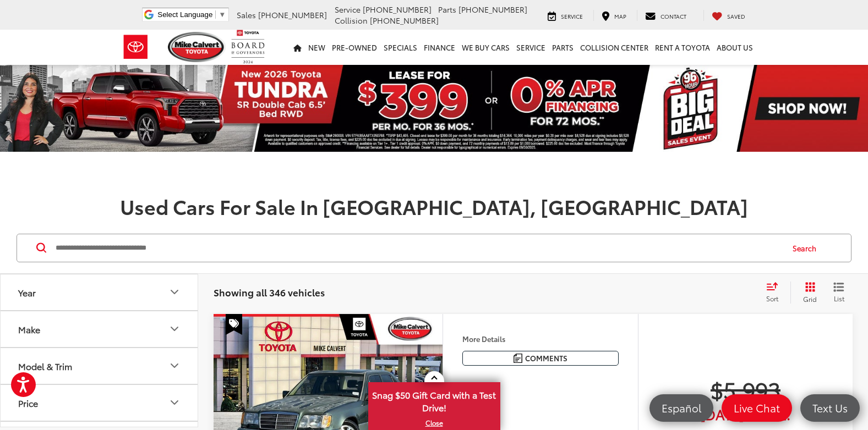 This screenshot has height=430, width=868. Describe the element at coordinates (354, 47) in the screenshot. I see `a: Pre-Owned` at that location.